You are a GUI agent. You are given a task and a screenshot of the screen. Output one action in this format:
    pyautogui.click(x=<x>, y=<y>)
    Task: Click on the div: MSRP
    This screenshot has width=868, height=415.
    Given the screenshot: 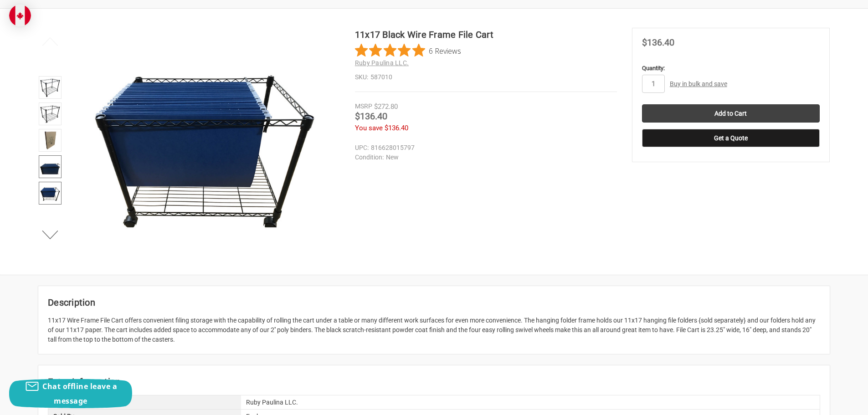 What is the action you would take?
    pyautogui.click(x=364, y=106)
    